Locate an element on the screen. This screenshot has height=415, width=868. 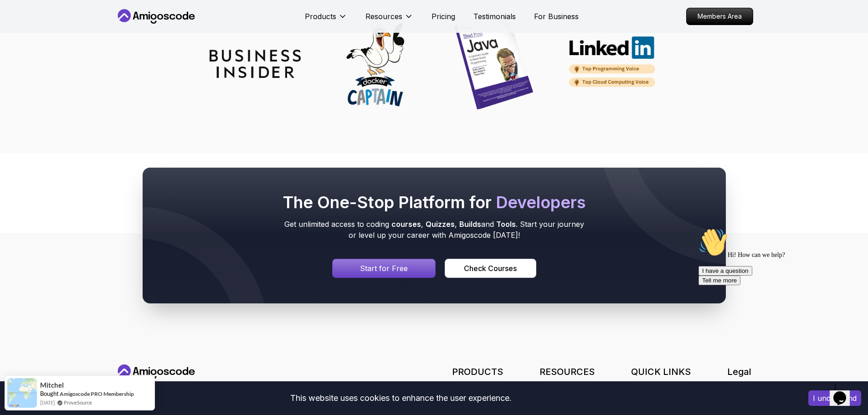
button: Tell me more is located at coordinates (25, 56).